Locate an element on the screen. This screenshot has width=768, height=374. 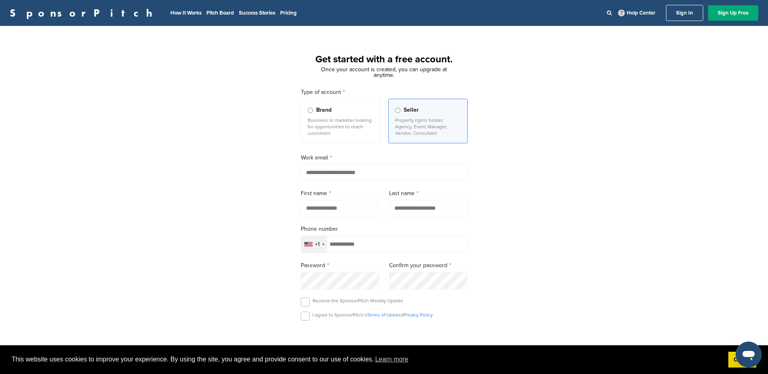
a: Sign In is located at coordinates (685, 13).